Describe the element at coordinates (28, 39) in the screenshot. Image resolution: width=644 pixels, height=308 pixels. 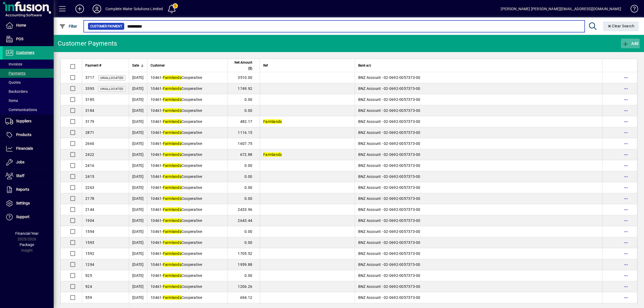
I see `a: POS` at that location.